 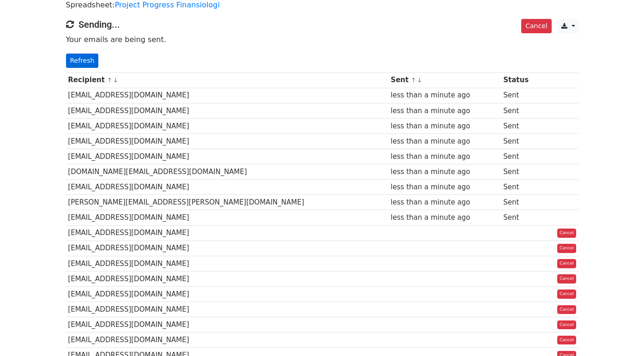 I want to click on th: Status, so click(x=521, y=80).